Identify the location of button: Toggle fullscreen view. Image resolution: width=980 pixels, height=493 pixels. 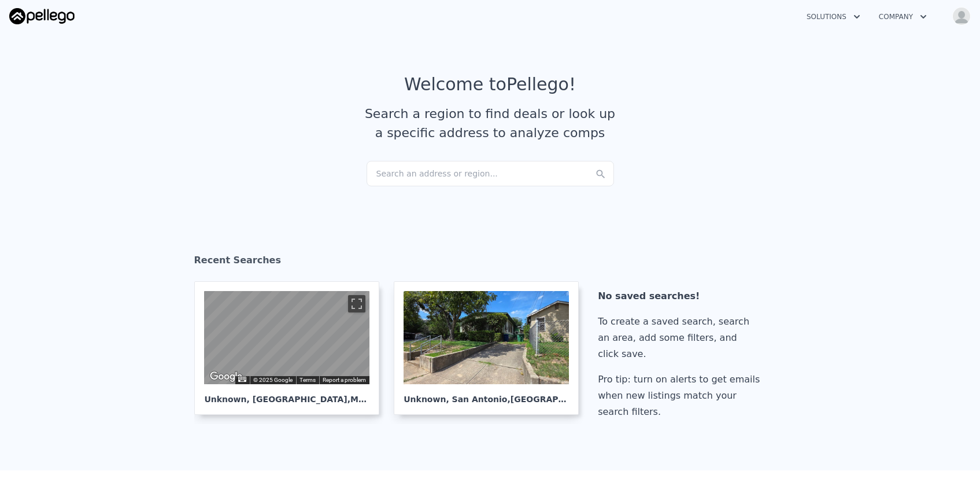
(357, 304).